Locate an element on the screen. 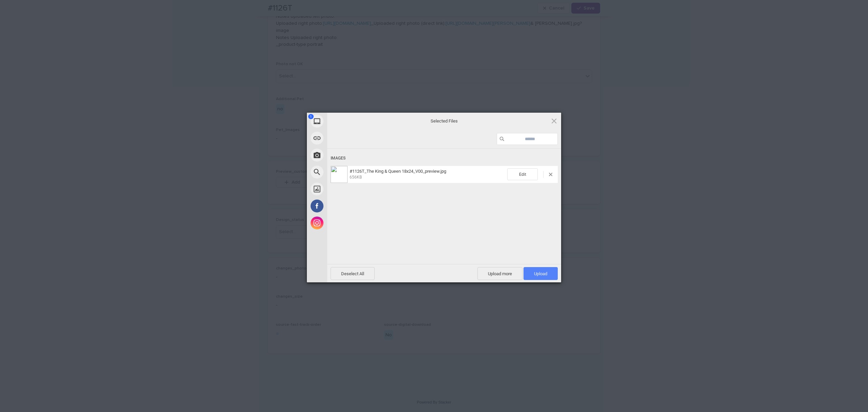 This screenshot has height=412, width=868. div: Link (URL) is located at coordinates (348, 139).